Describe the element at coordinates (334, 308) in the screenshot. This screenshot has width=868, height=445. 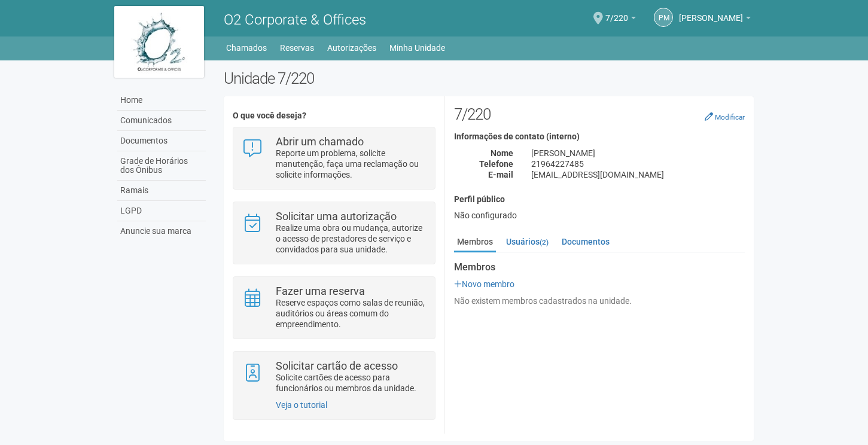
I see `a: Fazer uma reserva Reserve espaços como salas de reunião, auditórios ou áreas comum do empreendime...` at that location.